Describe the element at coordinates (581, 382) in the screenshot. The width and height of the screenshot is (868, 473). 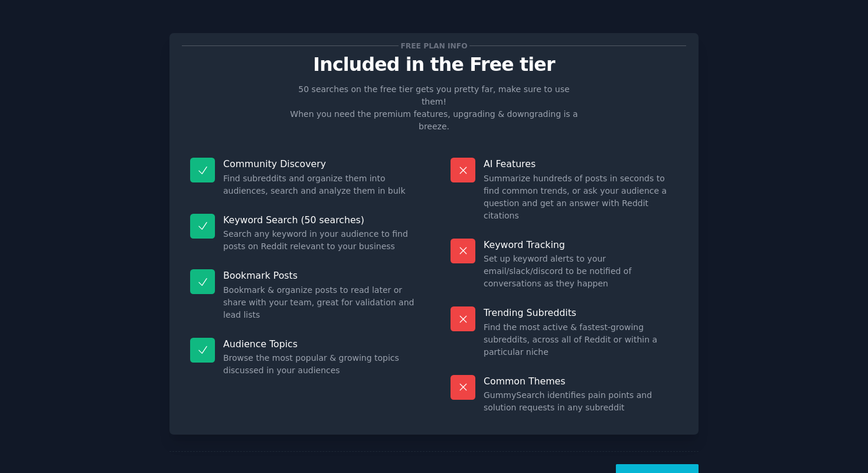
I see `p: Common Themes` at that location.